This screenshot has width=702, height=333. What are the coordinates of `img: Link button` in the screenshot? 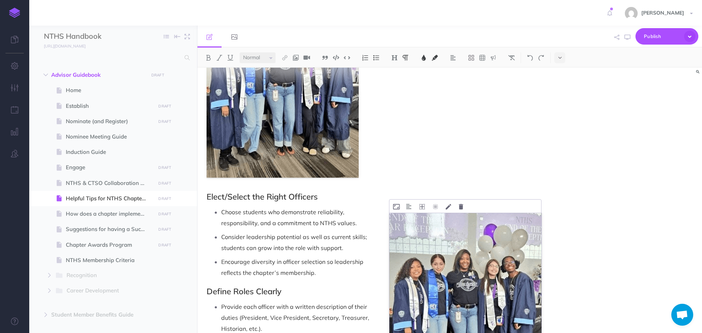 It's located at (285, 58).